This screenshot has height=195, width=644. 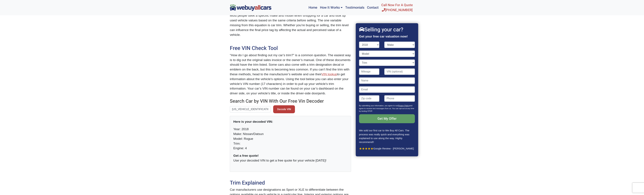 I want to click on a: How It Works, so click(x=331, y=8).